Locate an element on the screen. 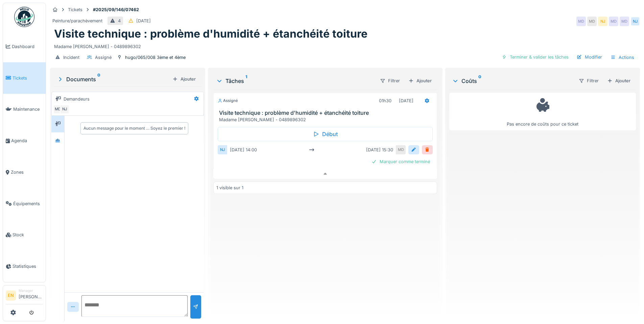  h3: Visite technique : problème d'humidité + étanchéité toiture is located at coordinates (326, 113).